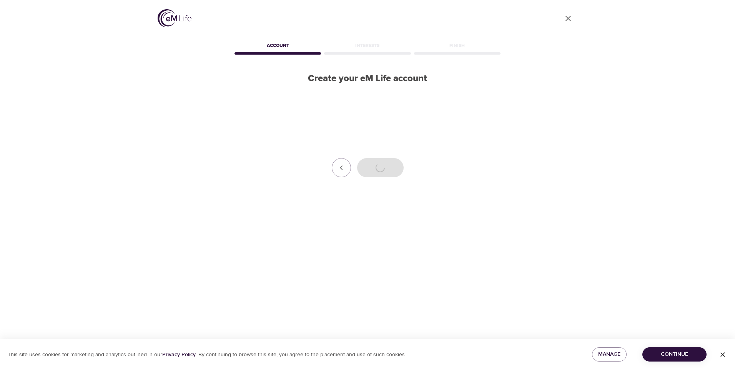 This screenshot has height=370, width=735. I want to click on h2: Create your eM Life account, so click(368, 78).